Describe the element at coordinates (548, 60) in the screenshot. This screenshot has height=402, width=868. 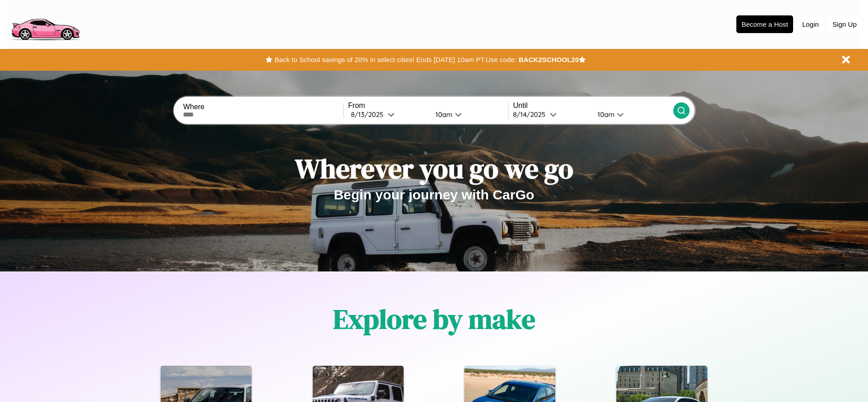
I see `b: BACK2SCHOOL20` at that location.